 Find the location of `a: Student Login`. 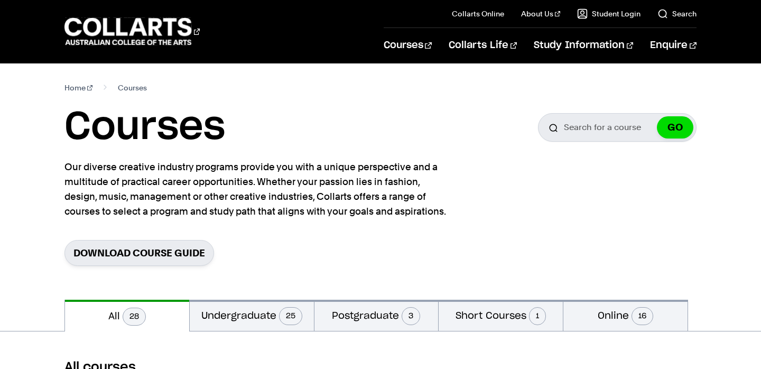

a: Student Login is located at coordinates (609, 14).